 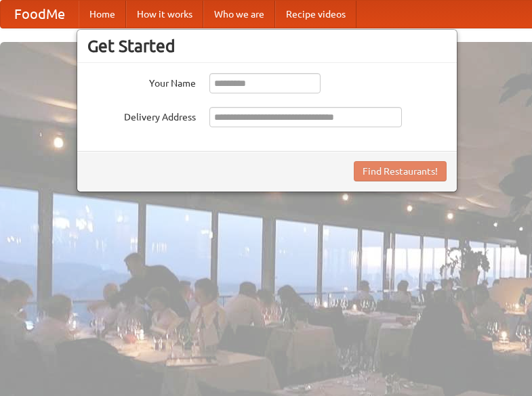 What do you see at coordinates (40, 15) in the screenshot?
I see `a: FoodMe` at bounding box center [40, 15].